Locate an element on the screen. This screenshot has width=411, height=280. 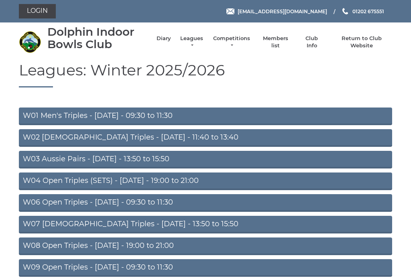
a: Competitions is located at coordinates (232, 42).